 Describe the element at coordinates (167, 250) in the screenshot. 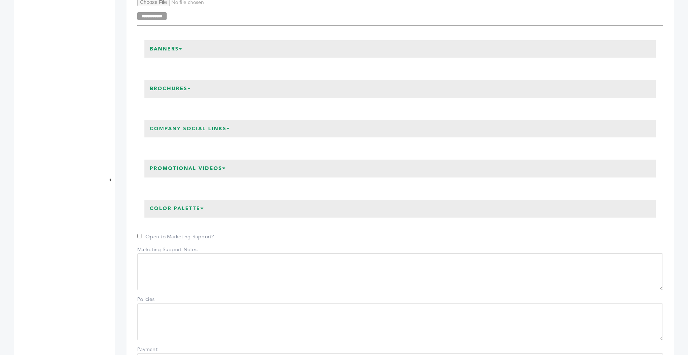

I see `label: Marketing Support Notes` at that location.